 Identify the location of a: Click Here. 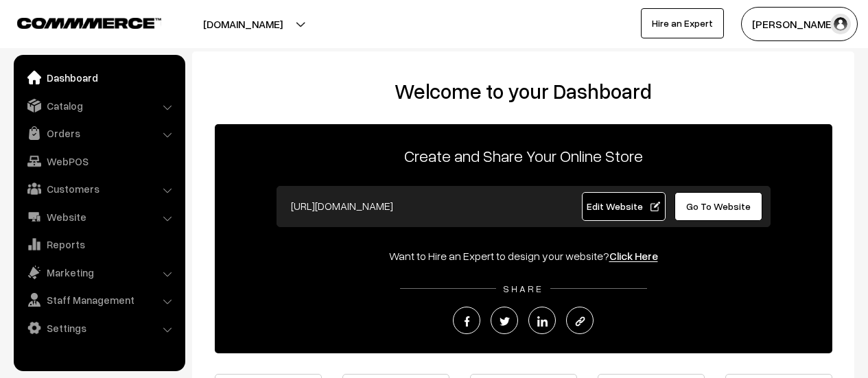
(634, 256).